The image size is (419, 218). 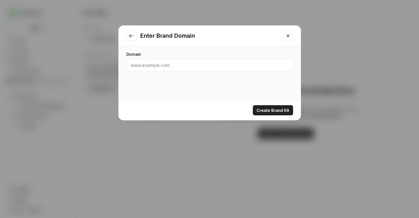 I want to click on label: Domain, so click(x=210, y=54).